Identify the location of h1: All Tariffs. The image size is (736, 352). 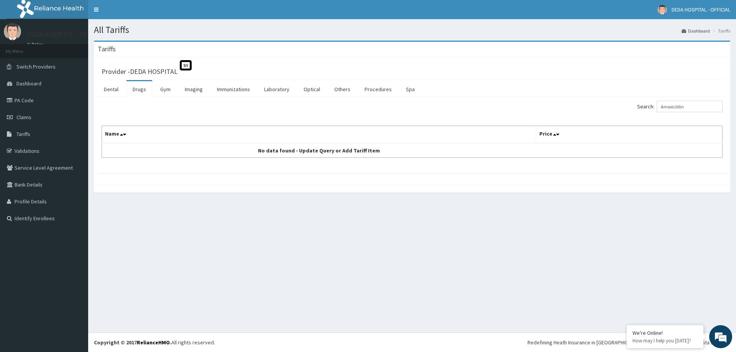
(412, 30).